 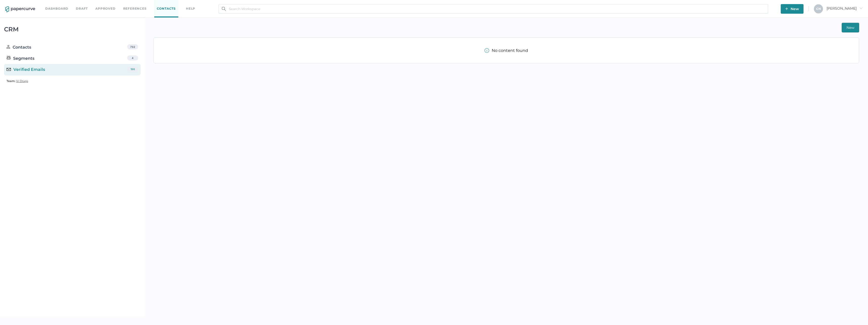 I want to click on img: person.20a629c4.svg, so click(x=9, y=47).